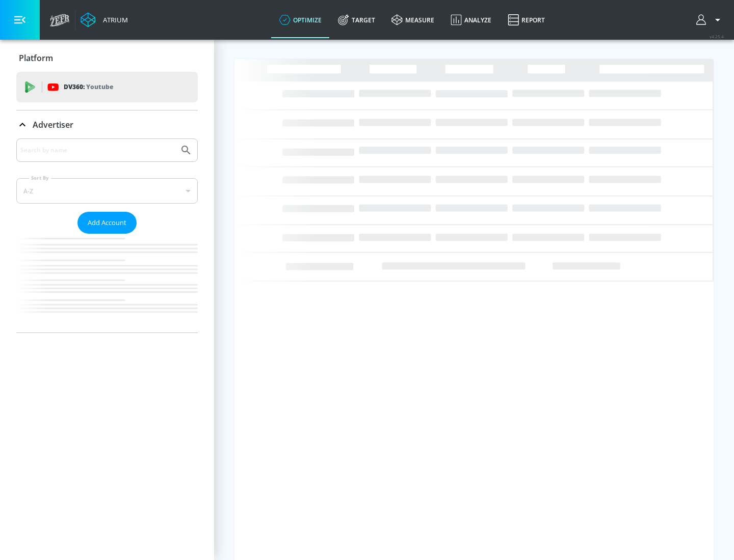  What do you see at coordinates (104, 20) in the screenshot?
I see `a: Atrium` at bounding box center [104, 20].